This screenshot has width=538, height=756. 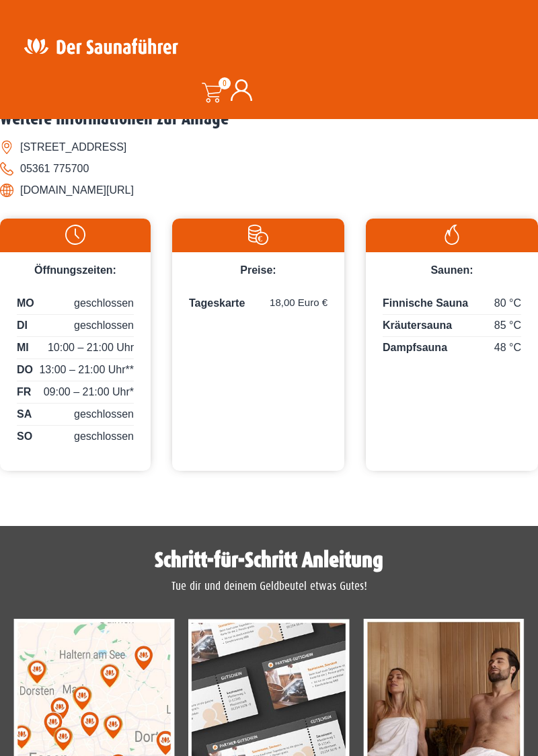 What do you see at coordinates (452, 235) in the screenshot?
I see `img: Flamme-weiss.svg` at bounding box center [452, 235].